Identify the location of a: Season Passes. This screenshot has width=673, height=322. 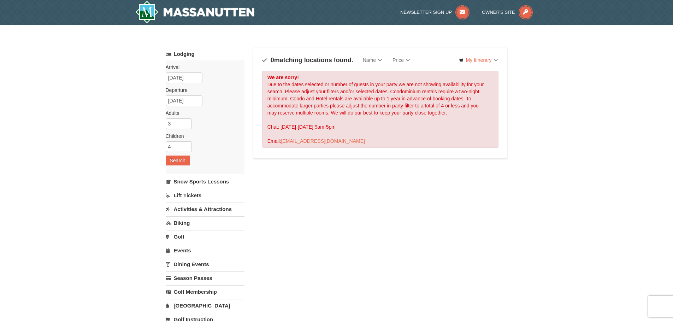
(205, 278).